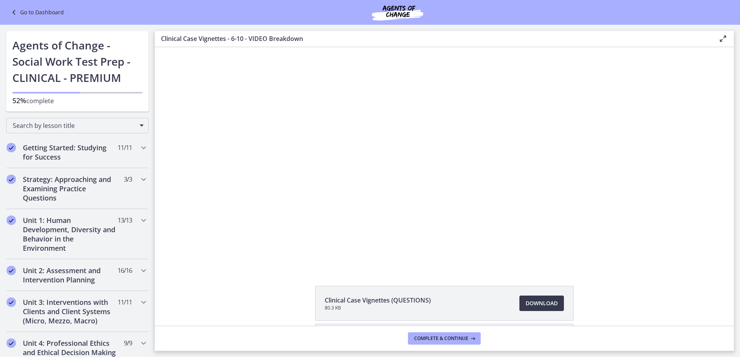 The width and height of the screenshot is (740, 357). What do you see at coordinates (541, 304) in the screenshot?
I see `span: Download` at bounding box center [541, 304].